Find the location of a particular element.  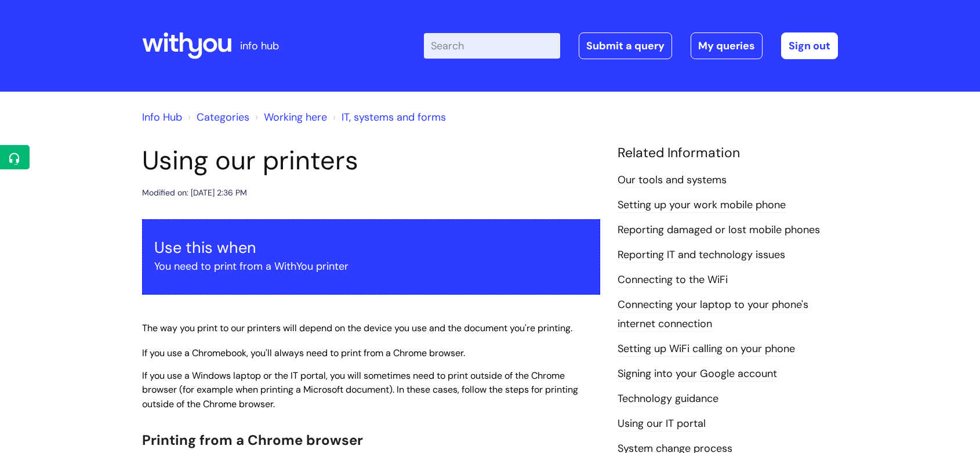

p: info hub is located at coordinates (259, 46).